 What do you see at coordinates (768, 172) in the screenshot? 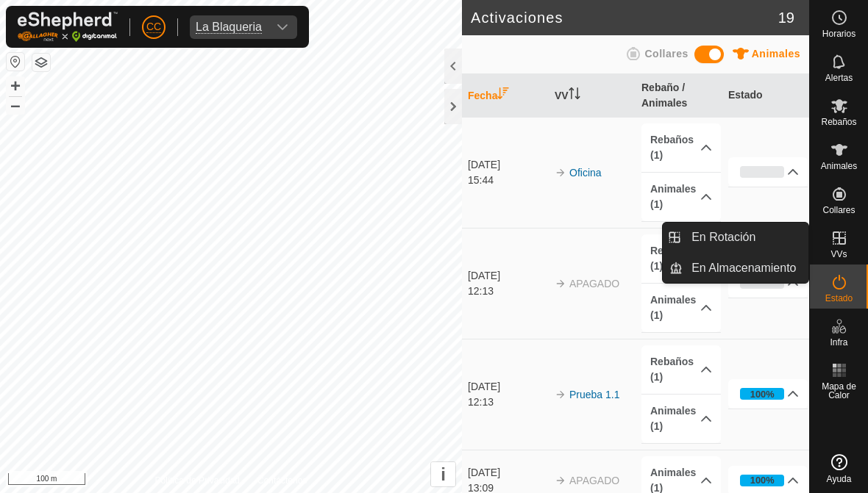
I see `p-accordion-header: 0%` at bounding box center [768, 172].